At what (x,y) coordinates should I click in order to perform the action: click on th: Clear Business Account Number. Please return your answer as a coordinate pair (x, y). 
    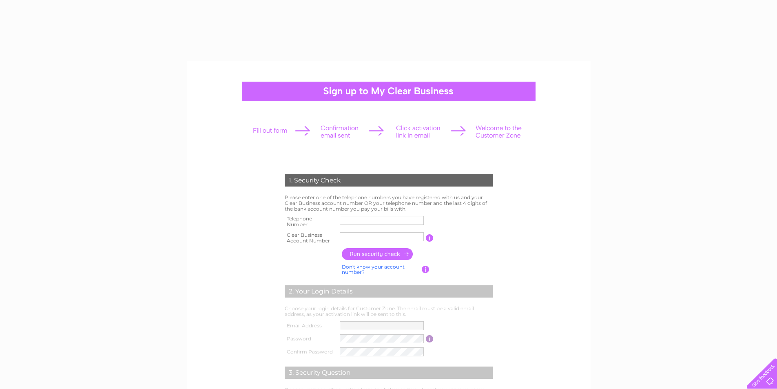
    Looking at the image, I should click on (310, 238).